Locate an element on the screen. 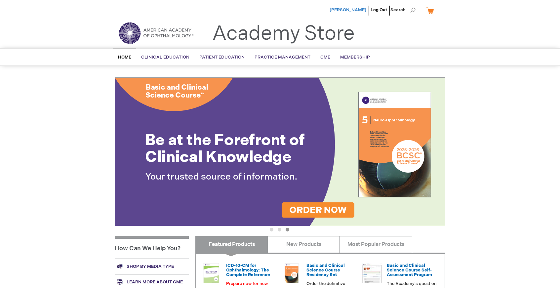 This screenshot has height=288, width=560. a: Featured Products is located at coordinates (231, 244).